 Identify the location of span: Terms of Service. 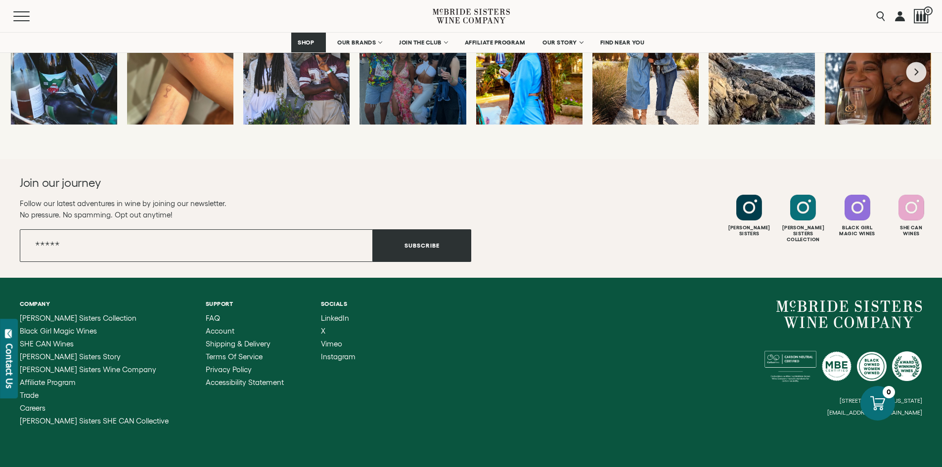
(234, 357).